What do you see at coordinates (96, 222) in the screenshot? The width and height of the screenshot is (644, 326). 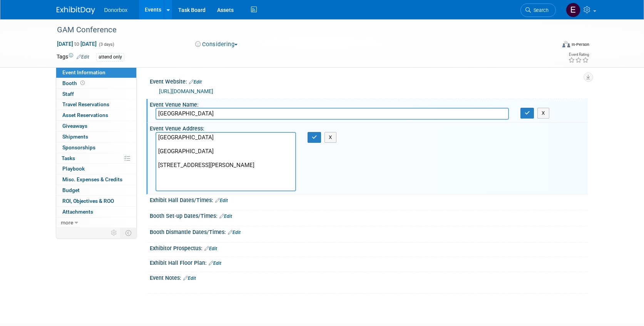 I see `a: more` at bounding box center [96, 222].